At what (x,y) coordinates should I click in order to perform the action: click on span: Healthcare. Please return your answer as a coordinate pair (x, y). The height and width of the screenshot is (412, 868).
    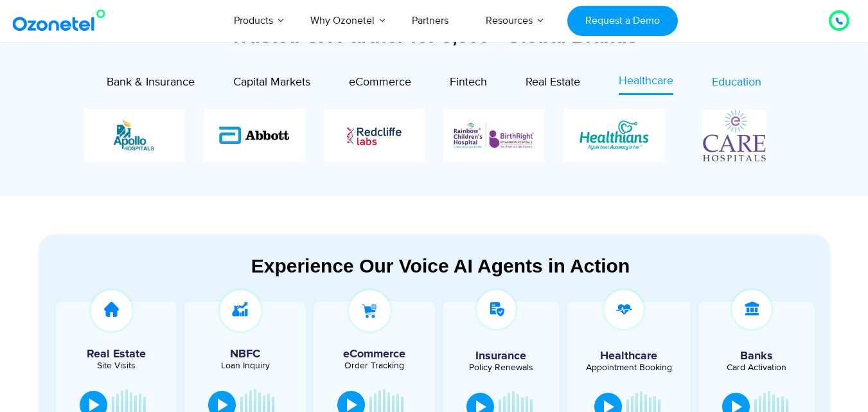
    Looking at the image, I should click on (646, 81).